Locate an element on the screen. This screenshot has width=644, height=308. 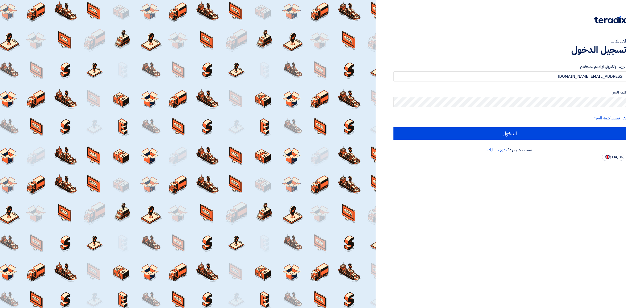
div: مستخدم جديد؟ is located at coordinates (510, 150).